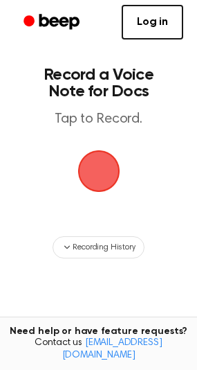 This screenshot has height=370, width=197. Describe the element at coordinates (98, 349) in the screenshot. I see `span: Contact us` at that location.